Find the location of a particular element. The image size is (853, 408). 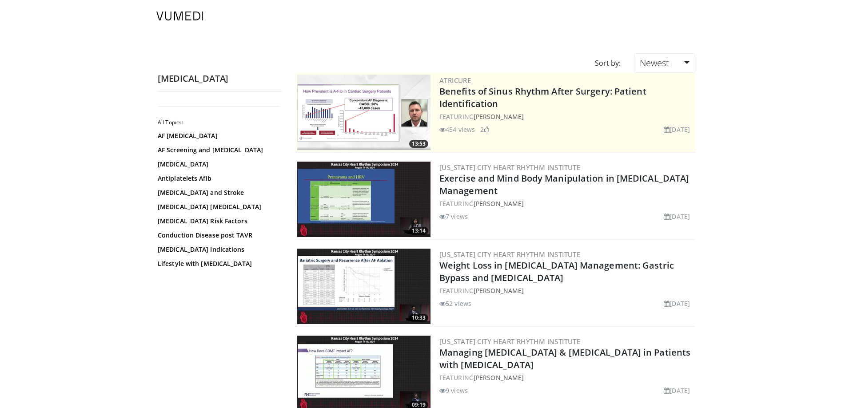

img: 982c273f-2ee1-4c72-ac31-fa6e97b745f7.png.300x170_q85_crop-smart_upscale.png is located at coordinates (364, 112).